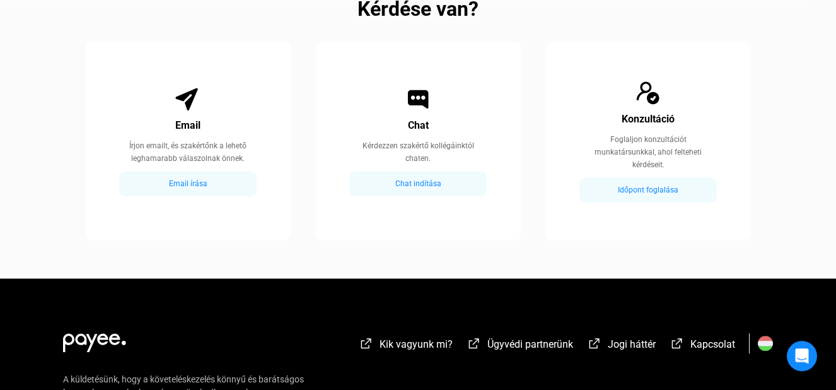 This screenshot has width=836, height=390. What do you see at coordinates (188, 184) in the screenshot?
I see `button: Email írása` at bounding box center [188, 184].